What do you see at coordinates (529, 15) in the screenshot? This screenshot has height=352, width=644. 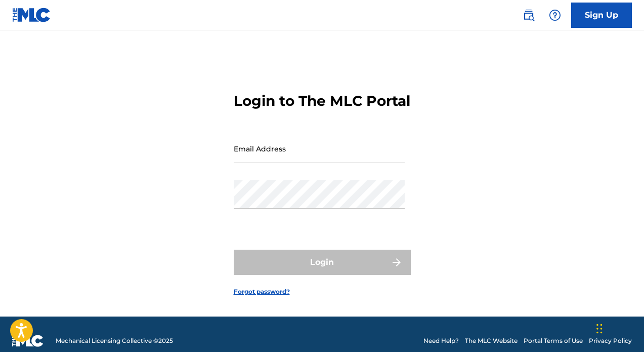 I see `img: search` at bounding box center [529, 15].